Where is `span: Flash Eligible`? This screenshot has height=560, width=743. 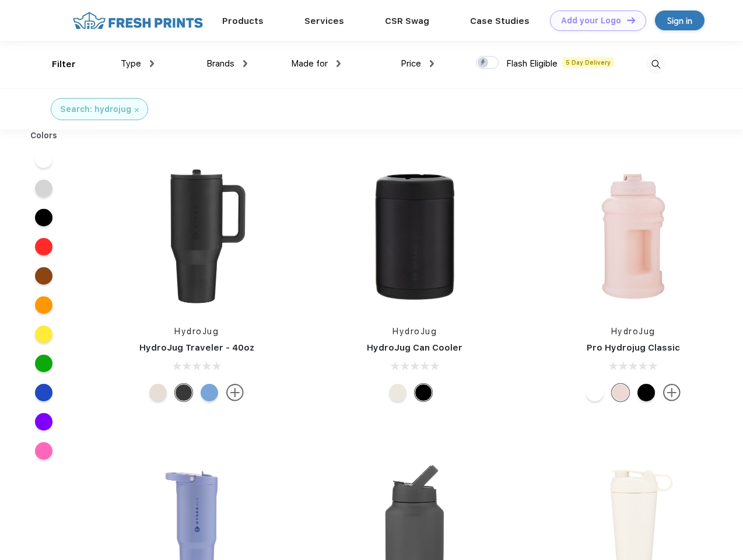
span: Flash Eligible is located at coordinates (532, 64).